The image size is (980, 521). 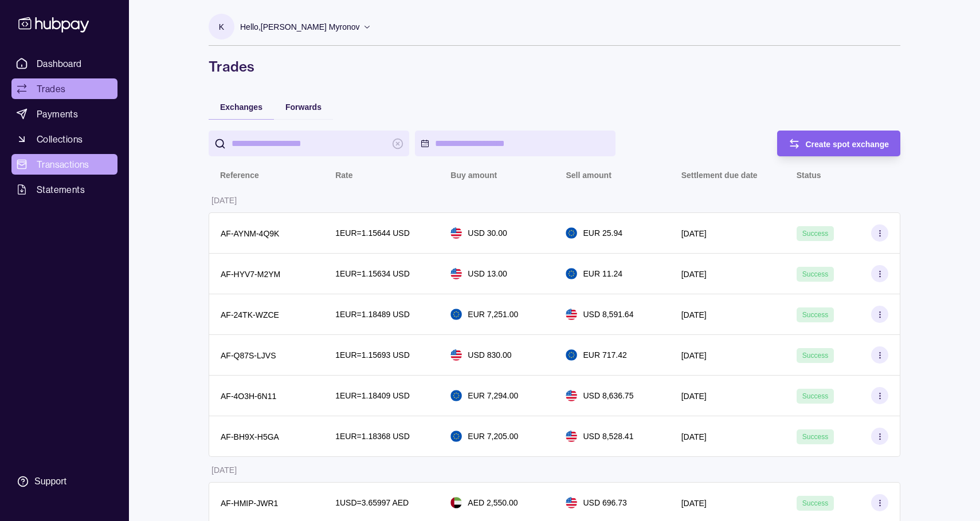 I want to click on h1: Trades, so click(x=554, y=66).